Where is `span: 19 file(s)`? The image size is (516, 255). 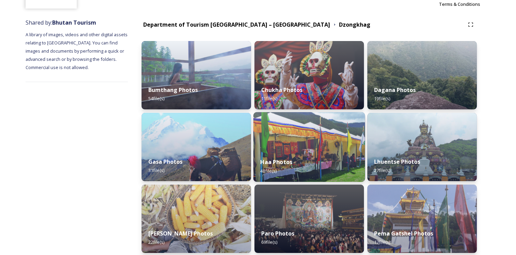 span: 19 file(s) is located at coordinates (382, 98).